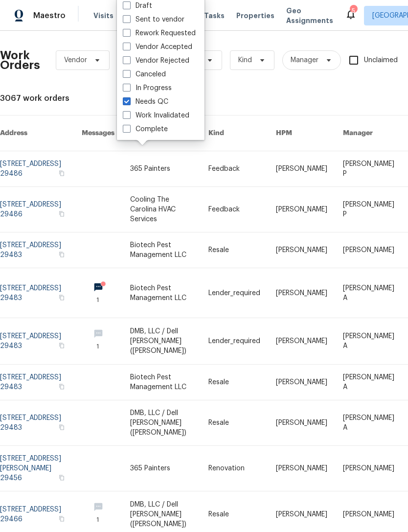 The image size is (408, 532). I want to click on span: Properties, so click(255, 16).